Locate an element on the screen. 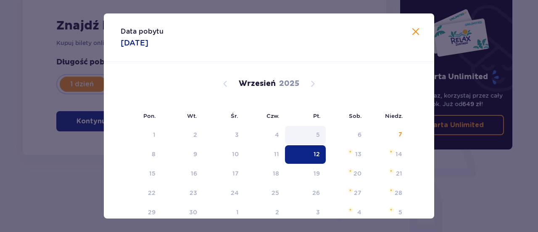 Image resolution: width=538 pixels, height=232 pixels. td: Not available. piątek, 5 września 2025 is located at coordinates (305, 135).